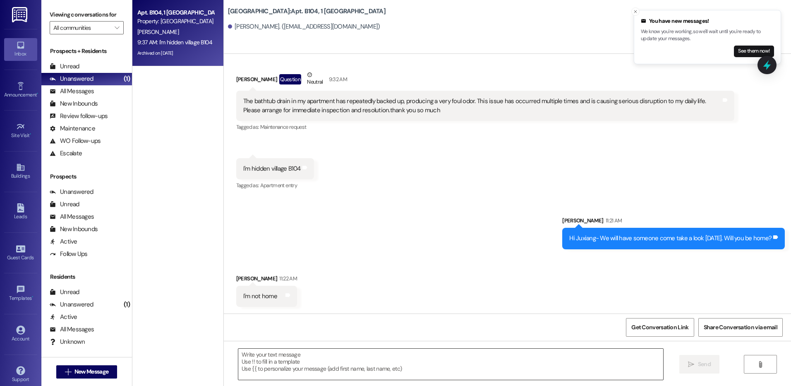 Image resolution: width=791 pixels, height=386 pixels. I want to click on span: Share Conversation via email, so click(741, 327).